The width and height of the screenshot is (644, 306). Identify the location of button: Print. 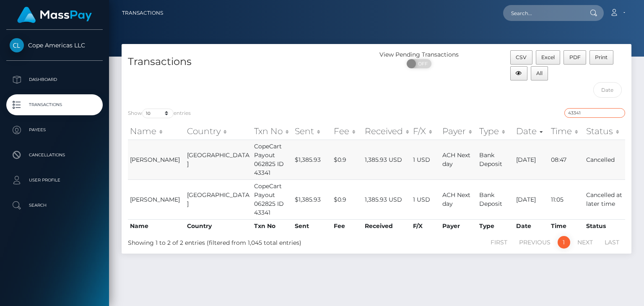
(601, 58).